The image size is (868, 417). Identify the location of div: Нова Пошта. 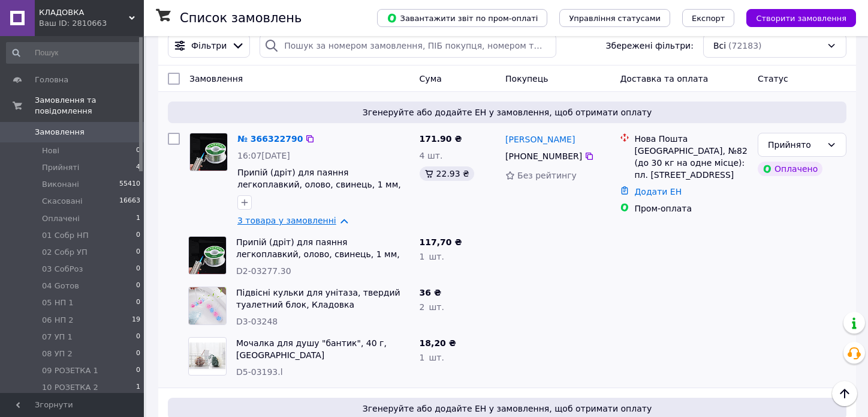
(691, 138).